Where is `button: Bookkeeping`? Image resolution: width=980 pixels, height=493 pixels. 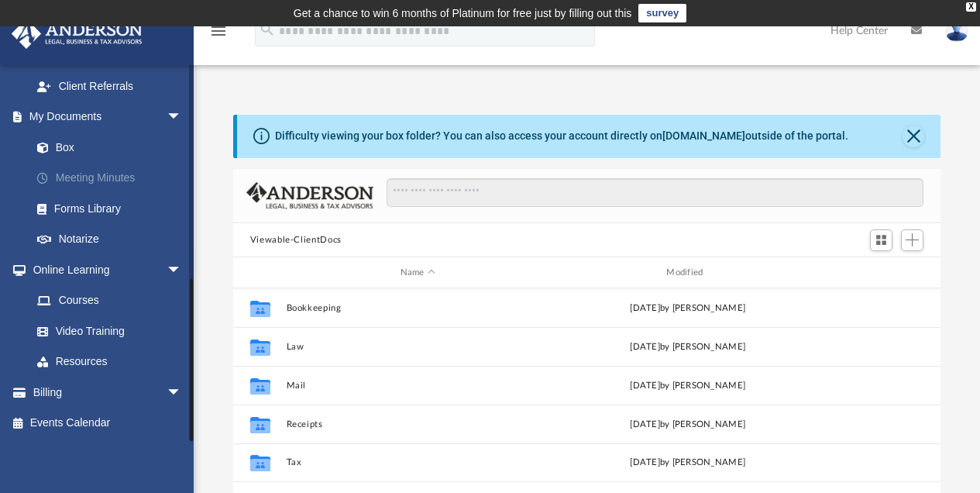 button: Bookkeeping is located at coordinates (418, 308).